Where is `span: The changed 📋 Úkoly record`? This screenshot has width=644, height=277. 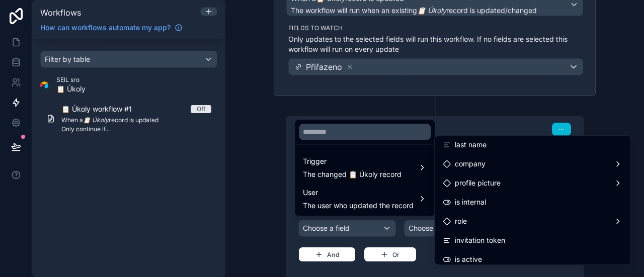
span: The changed 📋 Úkoly record is located at coordinates (352, 174).